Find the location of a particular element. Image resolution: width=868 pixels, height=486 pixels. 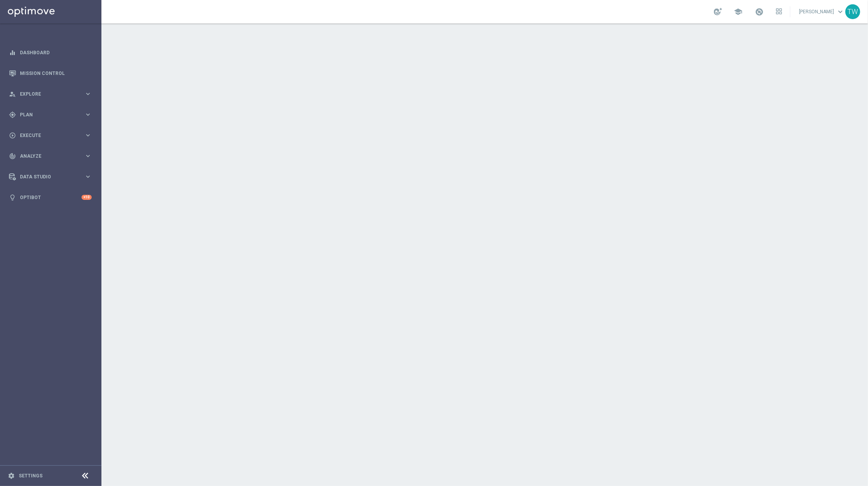

button: play_circle_outline Execute keyboard_arrow_right is located at coordinates (50, 135).